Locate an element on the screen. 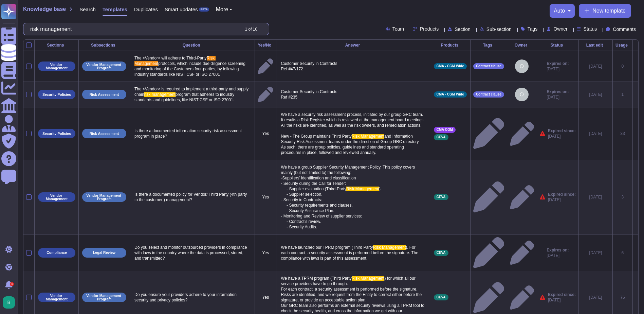 The image size is (644, 314). span: ). For each contract, a security assessment is performed before the signature. The compliance wit... is located at coordinates (350, 253).